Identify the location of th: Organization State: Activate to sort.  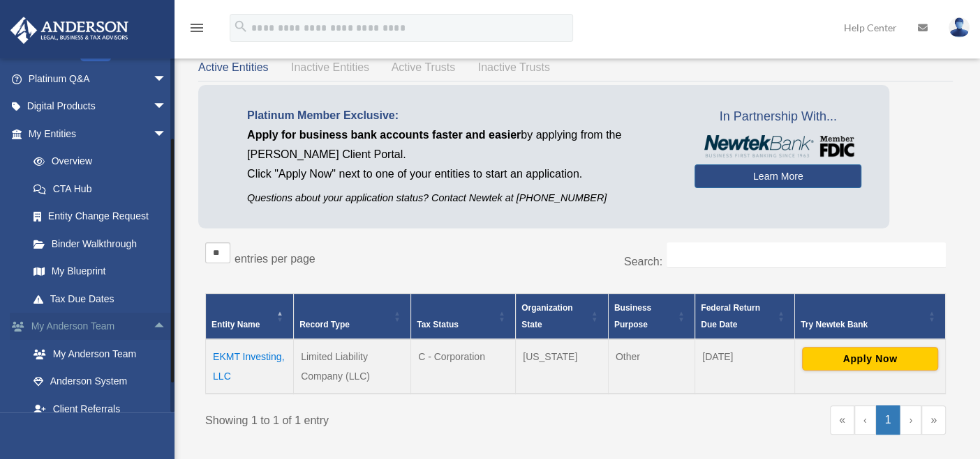
(562, 317).